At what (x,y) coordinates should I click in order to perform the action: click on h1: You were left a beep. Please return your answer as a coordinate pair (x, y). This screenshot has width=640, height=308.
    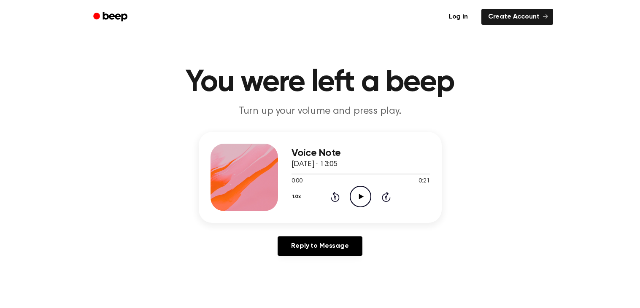
    Looking at the image, I should click on (320, 83).